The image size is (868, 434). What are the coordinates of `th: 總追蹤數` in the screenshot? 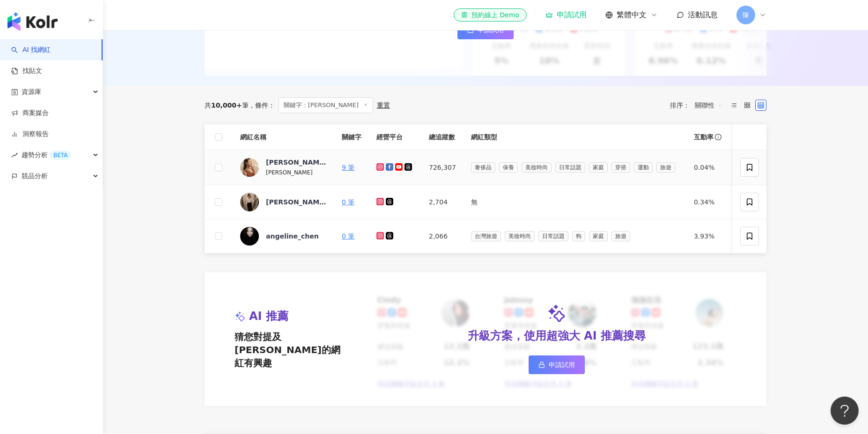 It's located at (443, 137).